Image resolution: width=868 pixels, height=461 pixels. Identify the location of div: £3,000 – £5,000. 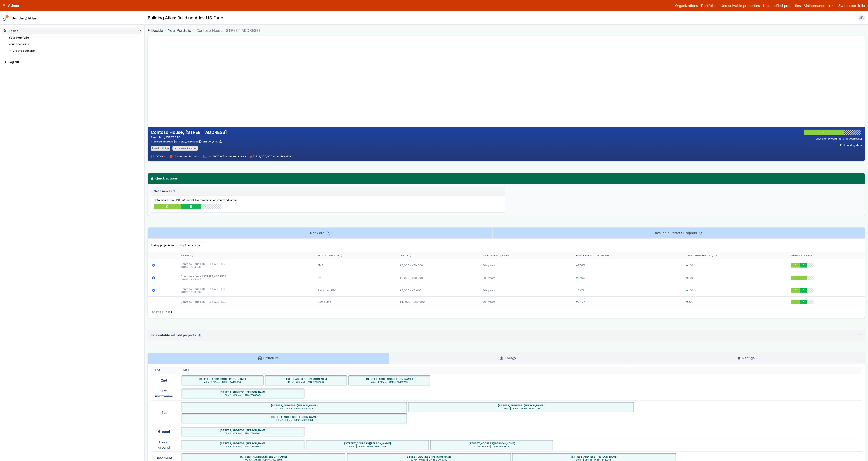
(437, 291).